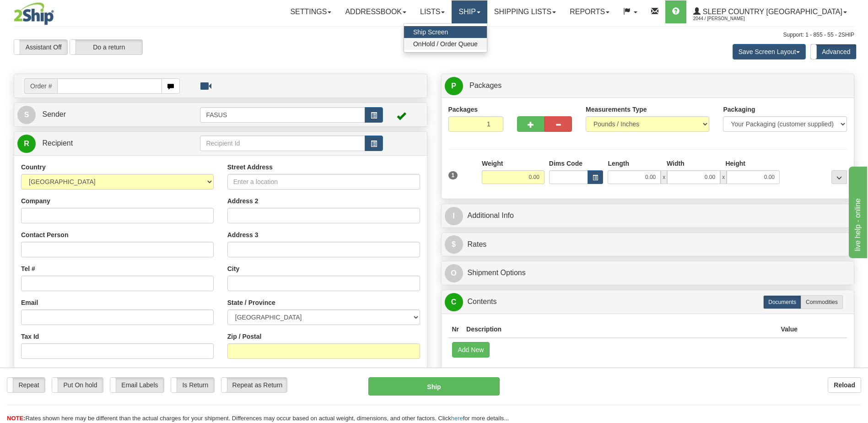 The height and width of the screenshot is (423, 868). I want to click on a: $Rates, so click(648, 244).